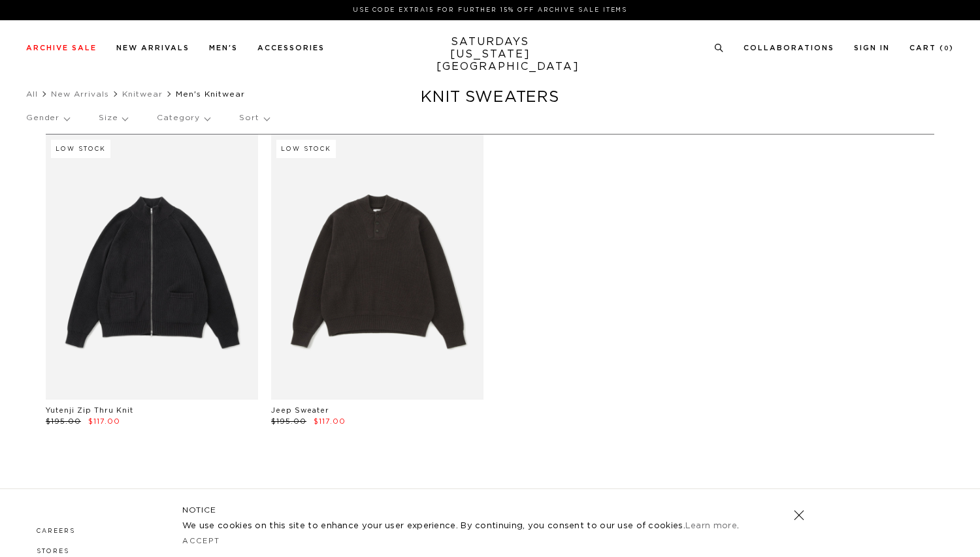 The width and height of the screenshot is (980, 557). I want to click on a: Archive Sale, so click(62, 48).